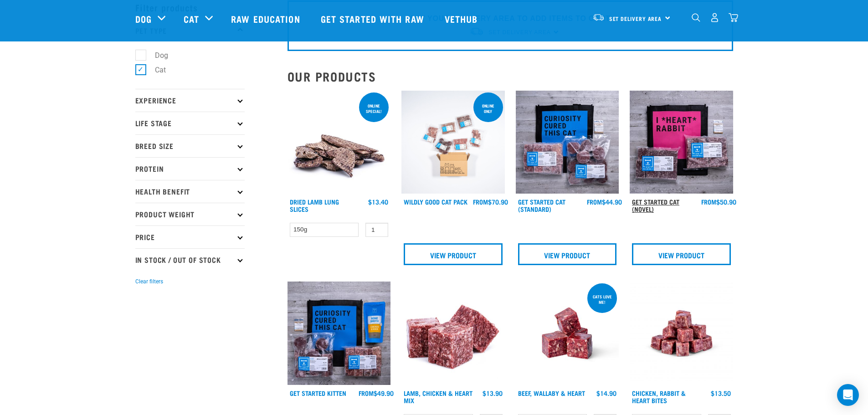 This screenshot has height=415, width=868. What do you see at coordinates (510, 76) in the screenshot?
I see `h2: Our Products` at bounding box center [510, 76].